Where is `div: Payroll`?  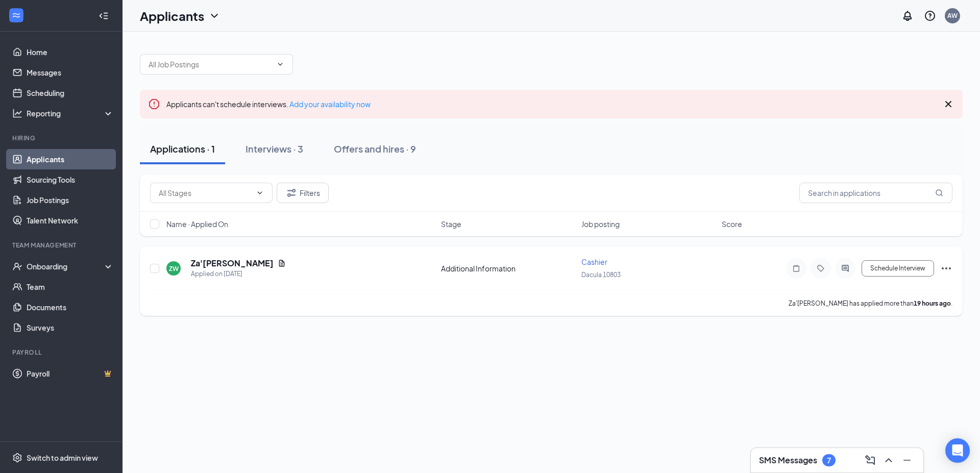
div: Payroll is located at coordinates (62, 352).